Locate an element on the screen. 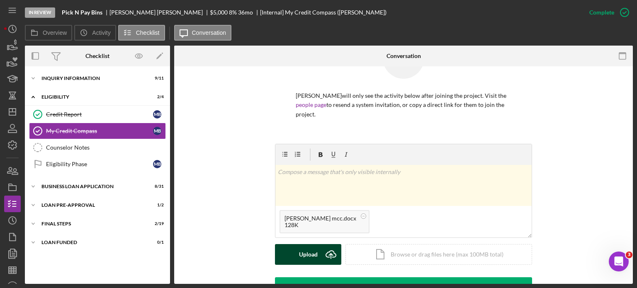  div: Conversation is located at coordinates (403, 56).